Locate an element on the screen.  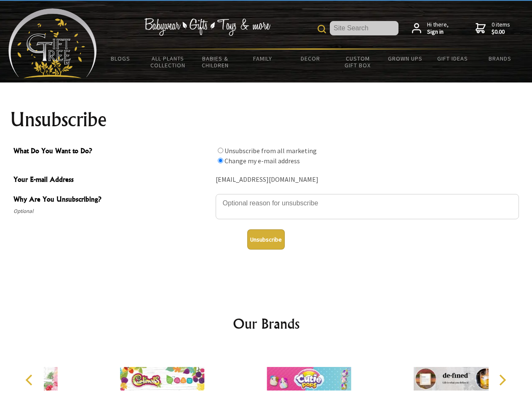
label: Unsubscribe from all marketing is located at coordinates (270, 151).